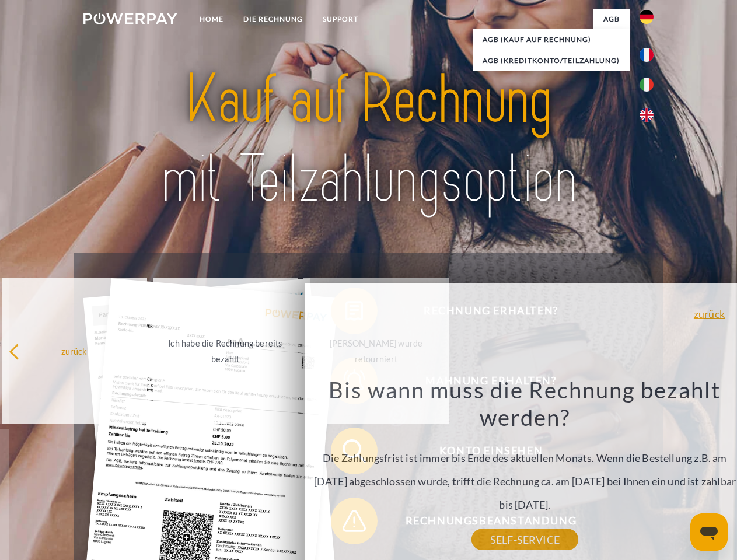 Image resolution: width=737 pixels, height=560 pixels. I want to click on div: Ich habe die Rechnung bereits bezahlt, so click(225, 351).